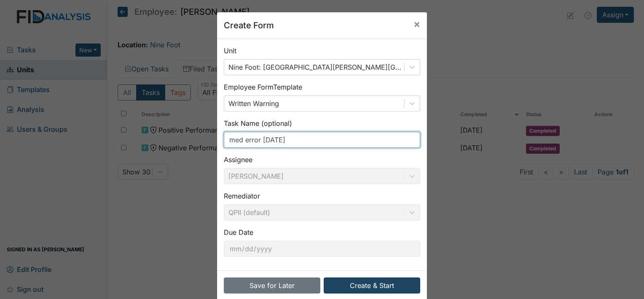 The image size is (644, 299). Describe the element at coordinates (258, 124) in the screenshot. I see `label: Task Name (optional)` at that location.